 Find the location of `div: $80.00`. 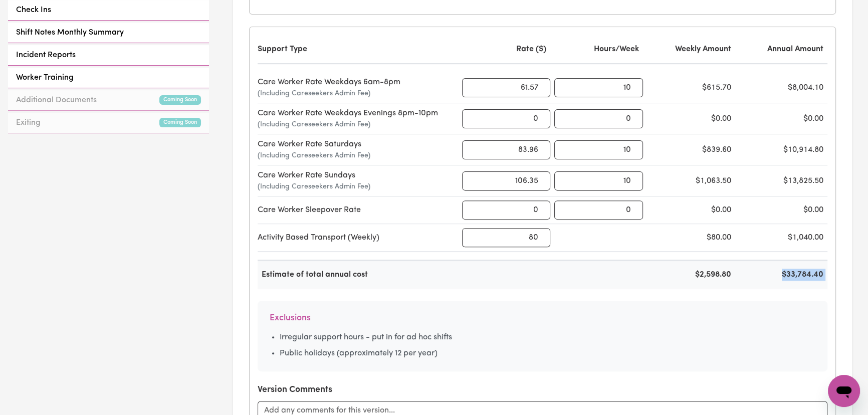

div: $80.00 is located at coordinates (691, 237).